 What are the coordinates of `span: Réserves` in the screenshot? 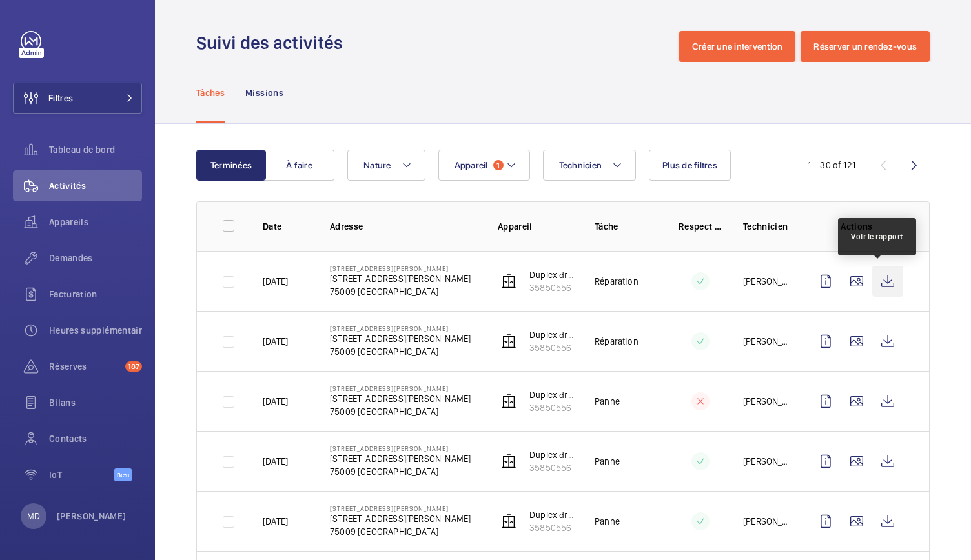 It's located at (84, 366).